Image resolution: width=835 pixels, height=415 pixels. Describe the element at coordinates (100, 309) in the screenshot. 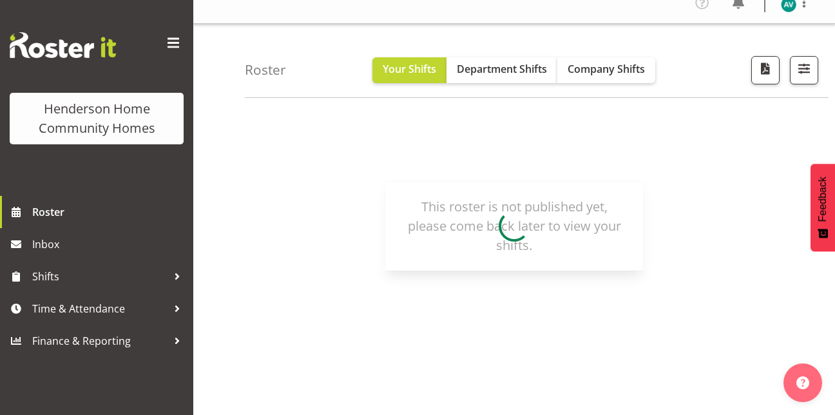

I see `span: Time & Attendance` at that location.